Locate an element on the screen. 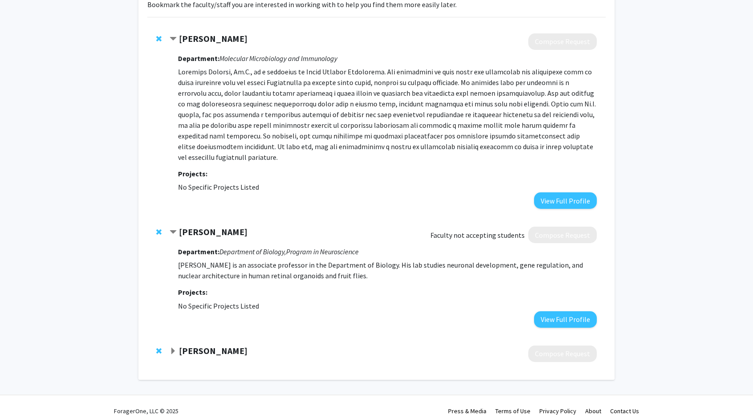 The height and width of the screenshot is (415, 753). i: Department of Biology, is located at coordinates (253, 252).